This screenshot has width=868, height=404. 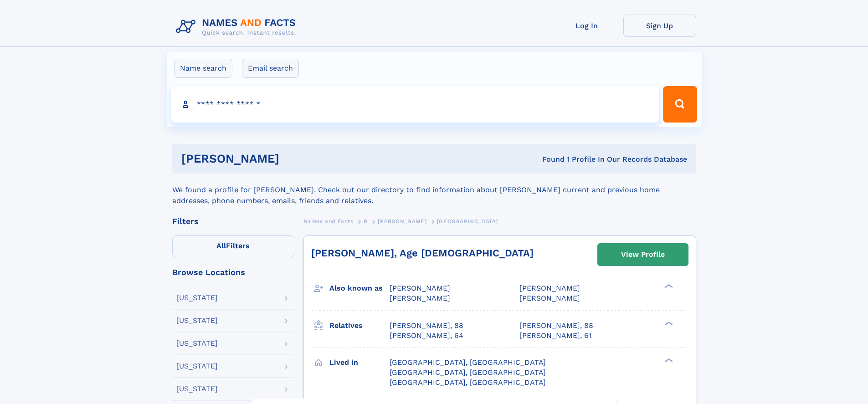 I want to click on h3: Also known as, so click(x=359, y=288).